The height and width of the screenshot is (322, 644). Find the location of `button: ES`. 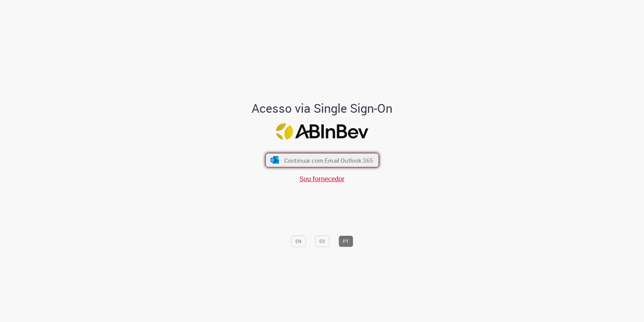

button: ES is located at coordinates (322, 241).